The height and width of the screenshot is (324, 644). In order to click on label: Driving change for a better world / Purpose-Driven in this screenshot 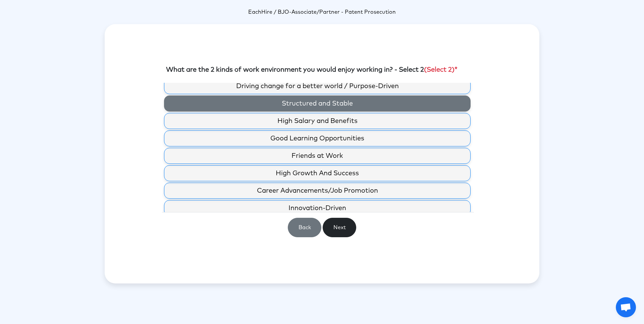, I will do `click(317, 86)`.